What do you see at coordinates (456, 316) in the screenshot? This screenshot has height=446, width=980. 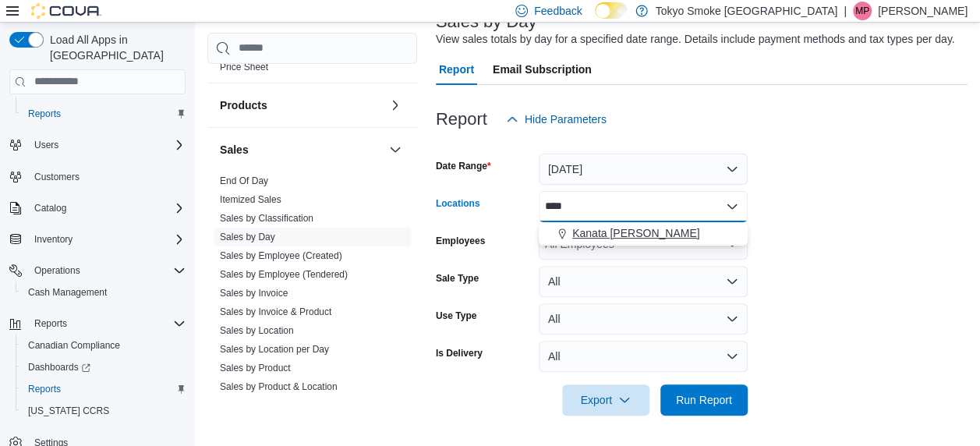 I see `label: Use Type` at bounding box center [456, 316].